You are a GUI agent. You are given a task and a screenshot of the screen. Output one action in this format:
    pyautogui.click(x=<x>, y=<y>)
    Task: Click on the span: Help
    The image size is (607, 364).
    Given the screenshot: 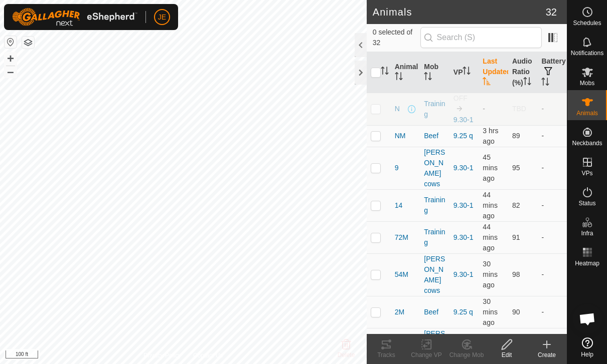 What is the action you would take?
    pyautogui.click(x=587, y=355)
    